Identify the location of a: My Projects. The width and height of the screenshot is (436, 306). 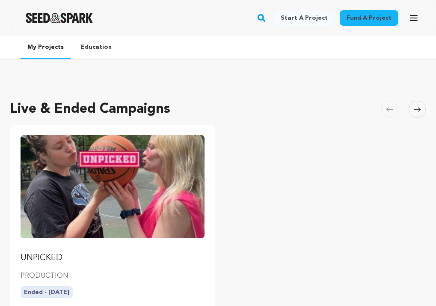
(45, 48).